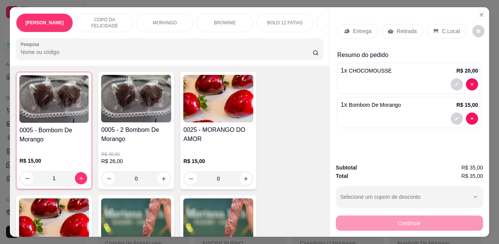 This screenshot has width=499, height=244. I want to click on p: BROWNIE, so click(225, 23).